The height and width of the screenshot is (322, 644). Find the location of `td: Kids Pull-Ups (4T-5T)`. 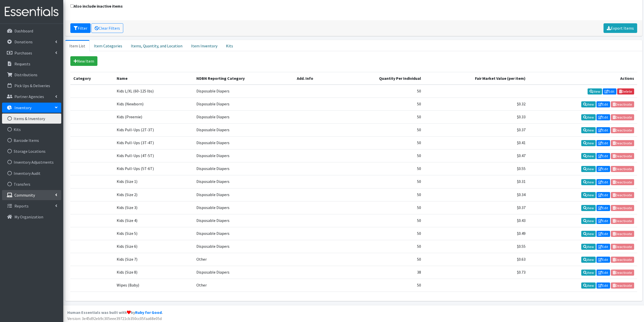

td: Kids Pull-Ups (4T-5T) is located at coordinates (154, 156).